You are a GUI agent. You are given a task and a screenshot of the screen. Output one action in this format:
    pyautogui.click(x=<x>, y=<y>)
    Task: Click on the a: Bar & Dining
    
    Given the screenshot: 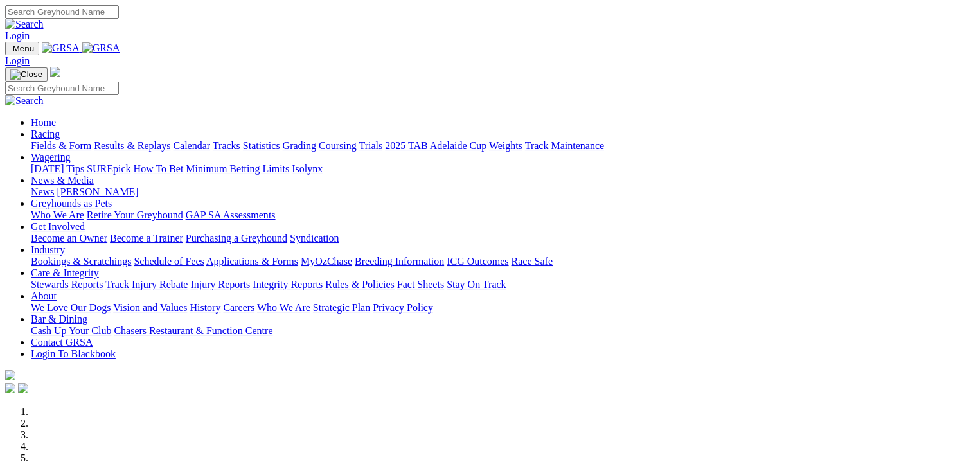 What is the action you would take?
    pyautogui.click(x=59, y=318)
    